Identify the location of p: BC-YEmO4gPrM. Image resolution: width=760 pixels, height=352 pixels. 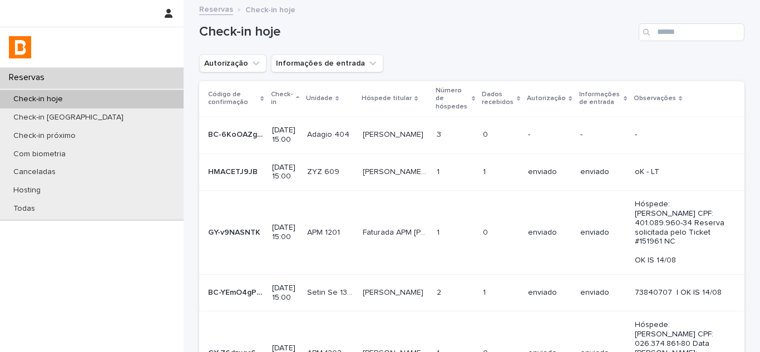
(236, 291).